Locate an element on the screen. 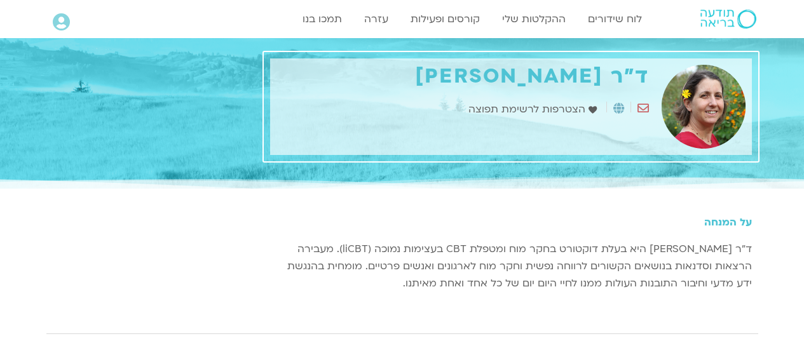 The height and width of the screenshot is (355, 804). img: תודעה בריאה is located at coordinates (729, 19).